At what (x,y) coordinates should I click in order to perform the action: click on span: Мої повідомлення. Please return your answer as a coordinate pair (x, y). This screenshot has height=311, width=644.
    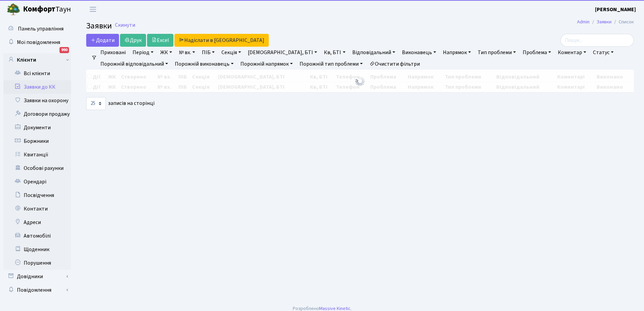
    Looking at the image, I should click on (39, 42).